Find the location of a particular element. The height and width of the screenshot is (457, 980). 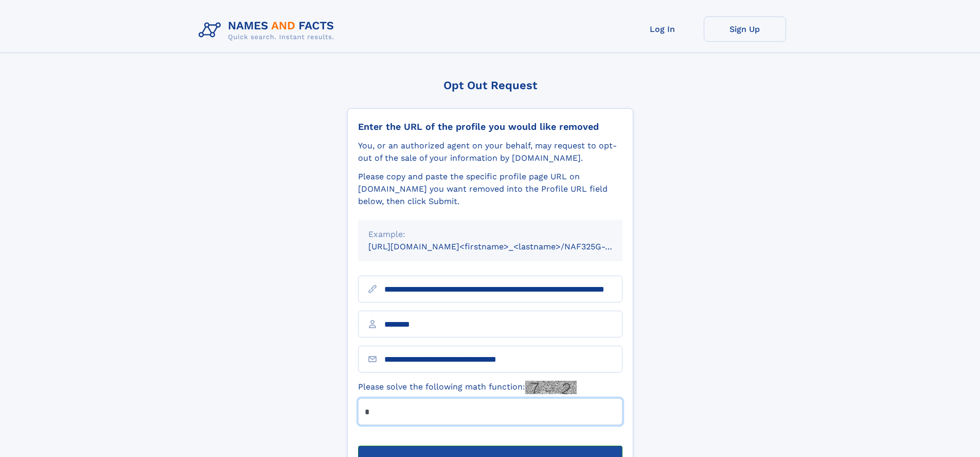

div: Example: is located at coordinates (490, 235).